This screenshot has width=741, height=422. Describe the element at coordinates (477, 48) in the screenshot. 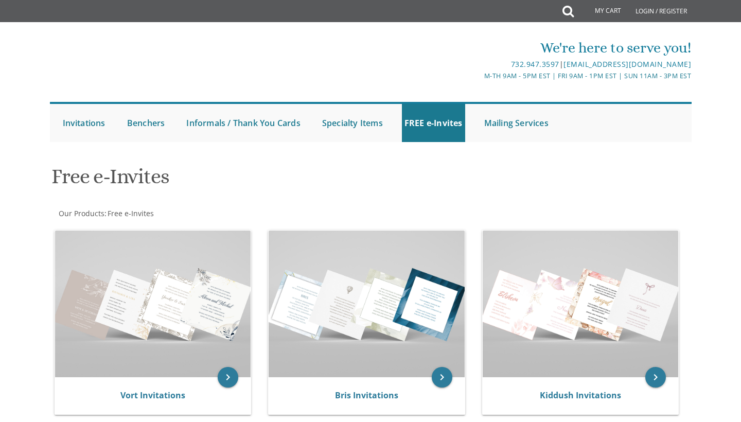

I see `div: We're here to serve you!` at that location.